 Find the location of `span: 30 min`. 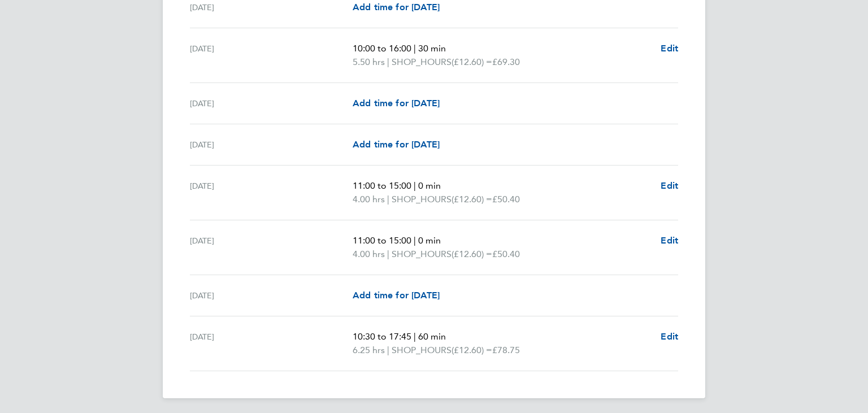

span: 30 min is located at coordinates (432, 48).